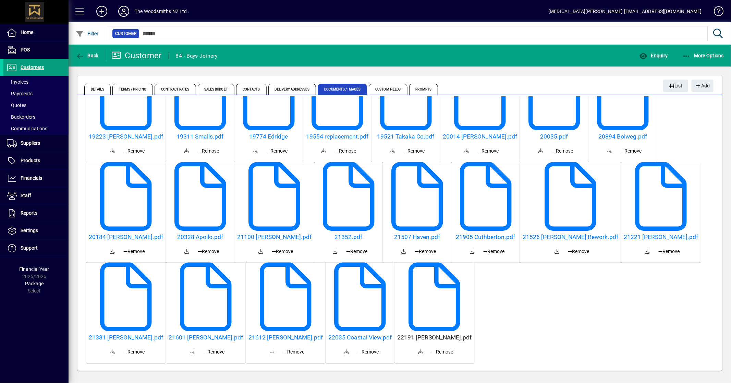  I want to click on span: Filter, so click(87, 34).